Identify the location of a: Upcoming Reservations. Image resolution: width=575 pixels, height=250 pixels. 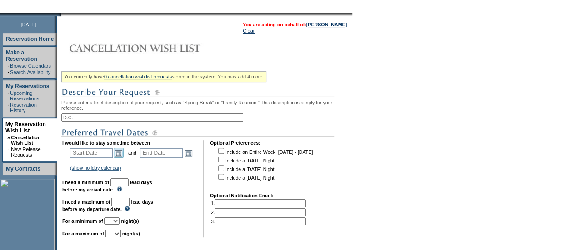
(25, 96).